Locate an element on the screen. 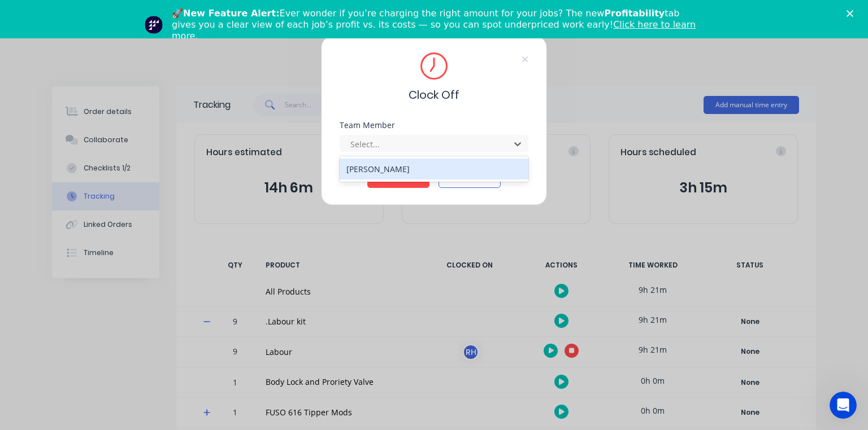 Image resolution: width=868 pixels, height=430 pixels. div: 🚀 Ever wonder if you’re charging the right amount for your jobs? The new tab gives you a clear vi... is located at coordinates (438, 25).